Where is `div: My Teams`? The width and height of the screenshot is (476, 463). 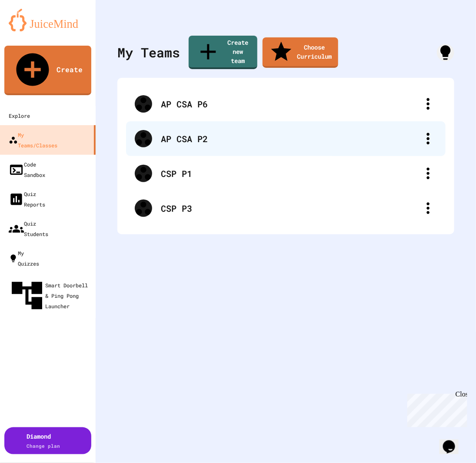
div: My Teams is located at coordinates (149, 52).